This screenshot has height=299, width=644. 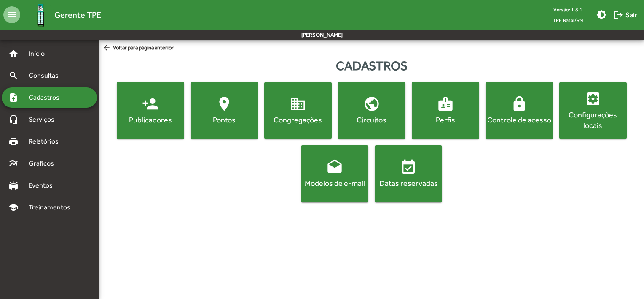 I want to click on div: Configurações locais, so click(x=593, y=120).